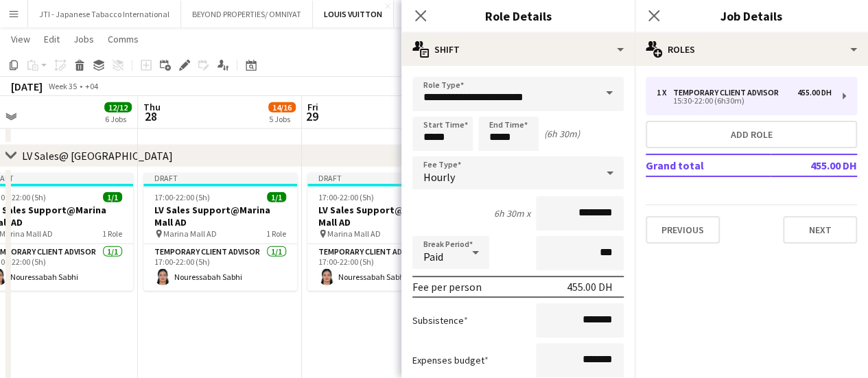 This screenshot has width=868, height=378. What do you see at coordinates (353, 14) in the screenshot?
I see `button: LOUIS VUITTON` at bounding box center [353, 14].